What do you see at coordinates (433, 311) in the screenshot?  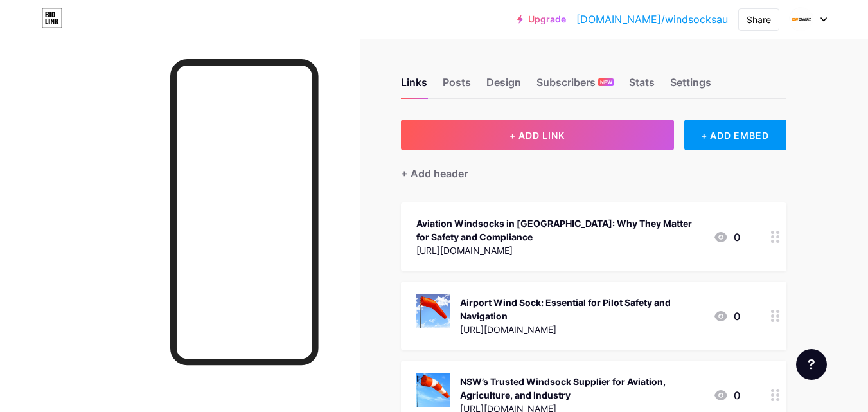 I see `img: Airport Wind Sock: Essential for Pilot Safety and Navigation` at bounding box center [433, 311].